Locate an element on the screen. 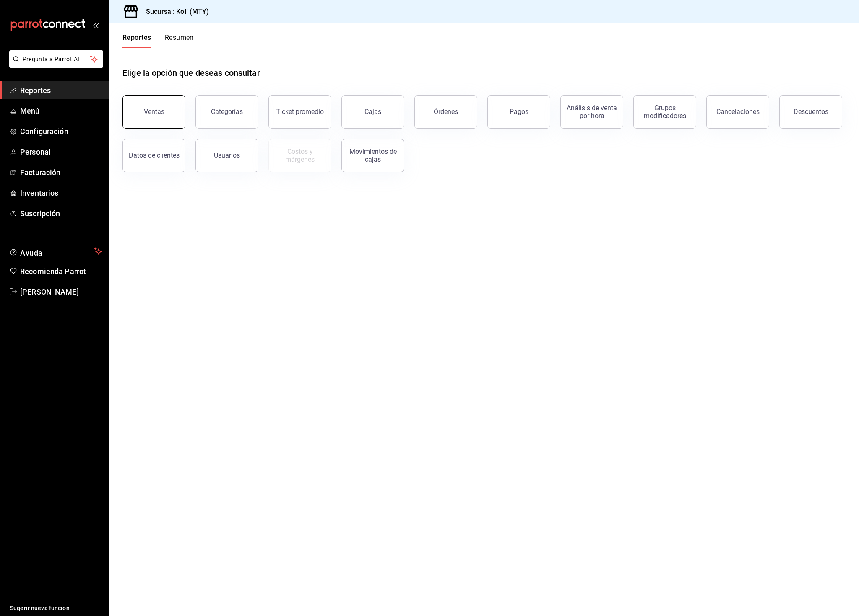  div: Cajas is located at coordinates (373, 112).